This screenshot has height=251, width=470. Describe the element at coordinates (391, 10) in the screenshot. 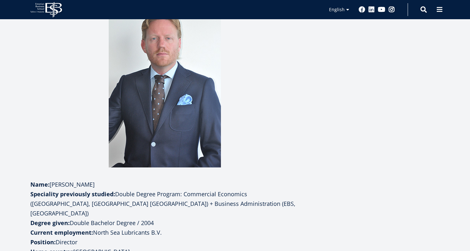

I see `a: Instagram` at that location.